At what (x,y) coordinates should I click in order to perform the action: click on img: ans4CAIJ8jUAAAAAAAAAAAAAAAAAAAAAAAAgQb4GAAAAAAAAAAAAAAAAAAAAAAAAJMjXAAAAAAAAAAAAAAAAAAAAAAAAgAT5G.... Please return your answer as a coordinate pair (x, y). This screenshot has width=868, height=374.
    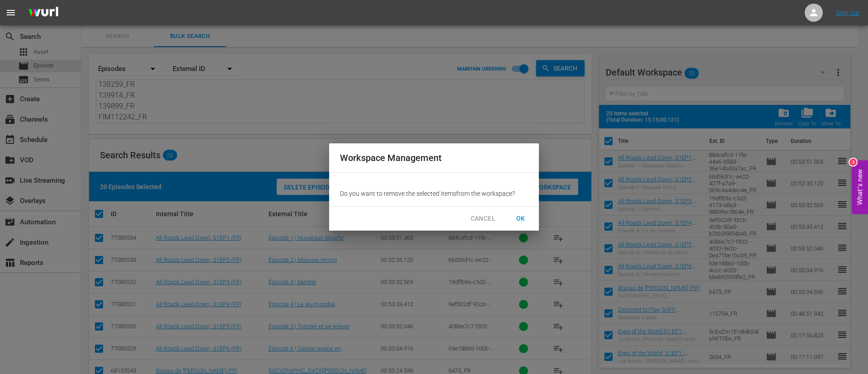
    Looking at the image, I should click on (43, 13).